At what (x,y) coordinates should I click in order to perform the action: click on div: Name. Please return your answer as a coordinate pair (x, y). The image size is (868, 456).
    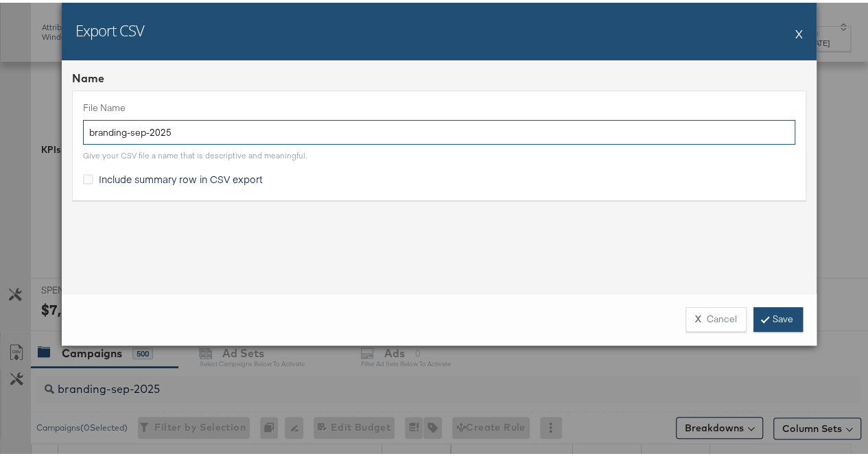
    Looking at the image, I should click on (439, 75).